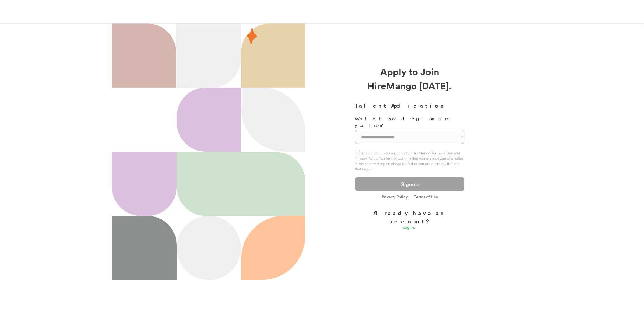 This screenshot has width=644, height=311. I want to click on a: Log In., so click(410, 228).